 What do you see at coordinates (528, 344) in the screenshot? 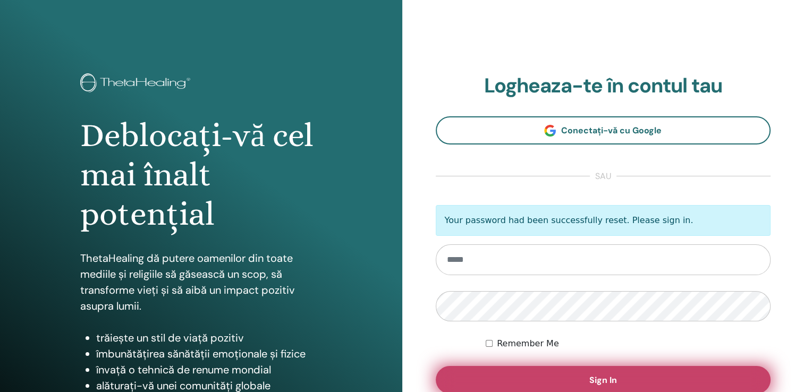
I see `label: Remember Me` at bounding box center [528, 344].